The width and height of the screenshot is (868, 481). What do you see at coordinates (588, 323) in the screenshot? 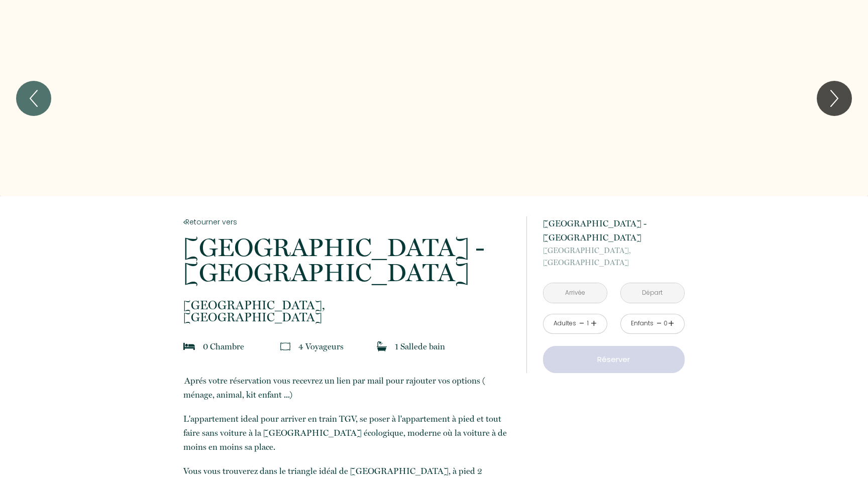
I see `div: 1` at bounding box center [588, 323].